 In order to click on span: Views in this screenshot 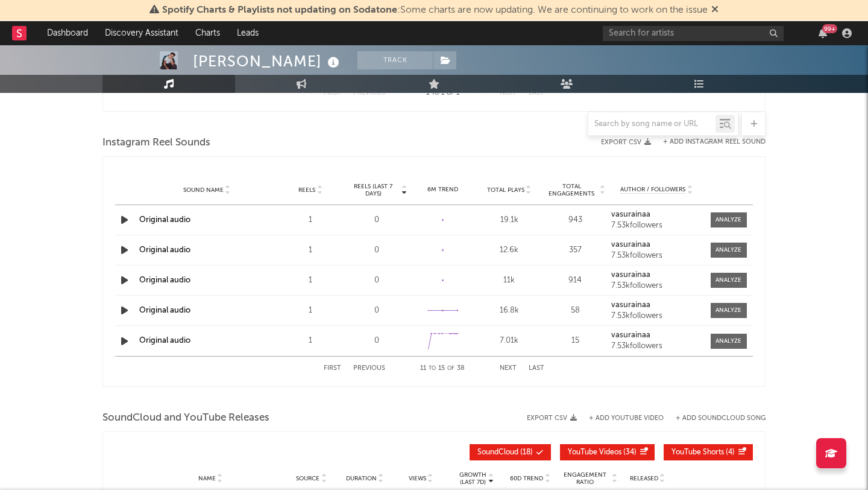, I will do `click(418, 479)`.